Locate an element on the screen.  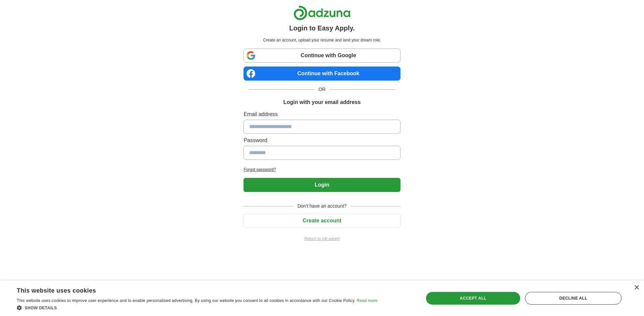
a: Continue with Google is located at coordinates (322, 56).